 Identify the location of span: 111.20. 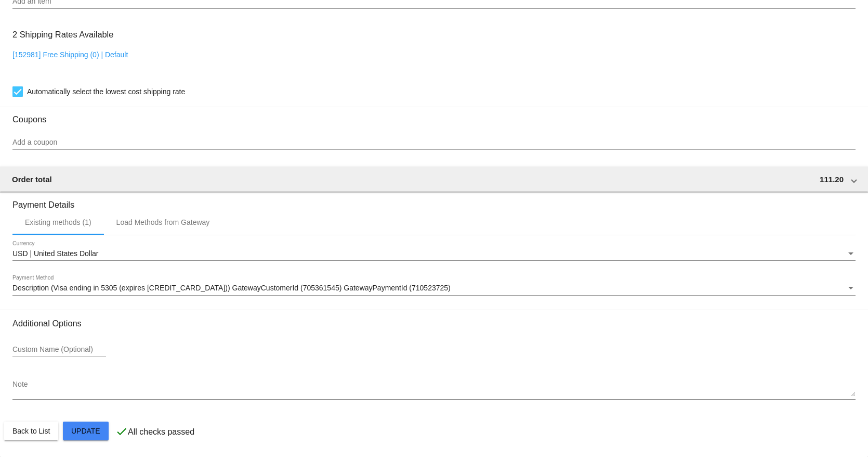
(832, 179).